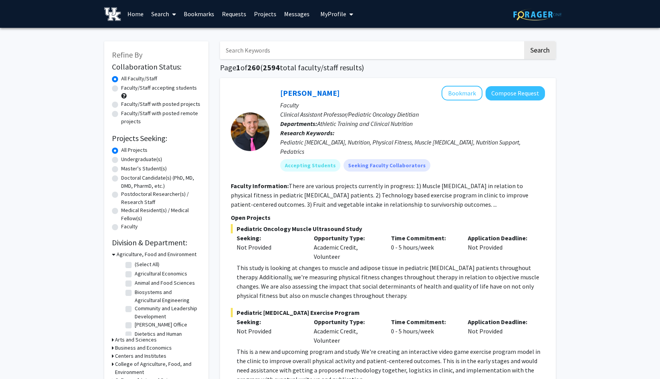 This screenshot has height=379, width=660. Describe the element at coordinates (156, 67) in the screenshot. I see `h2: Collaboration Status:` at that location.